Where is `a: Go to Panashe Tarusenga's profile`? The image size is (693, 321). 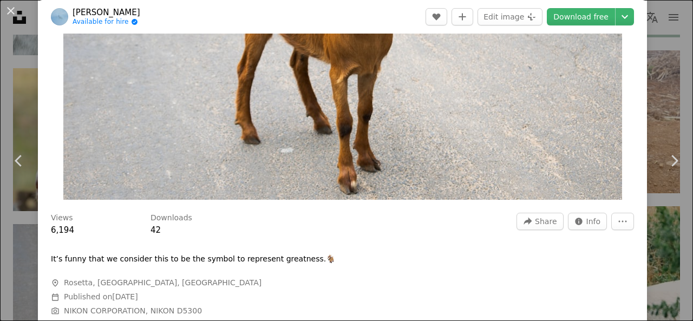 a: Go to Panashe Tarusenga's profile is located at coordinates (60, 17).